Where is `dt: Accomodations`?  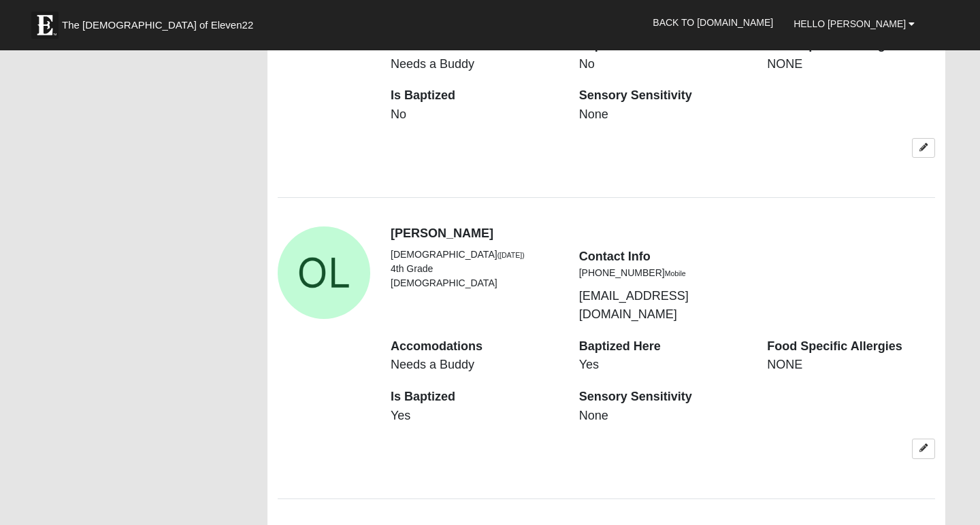 dt: Accomodations is located at coordinates (474, 347).